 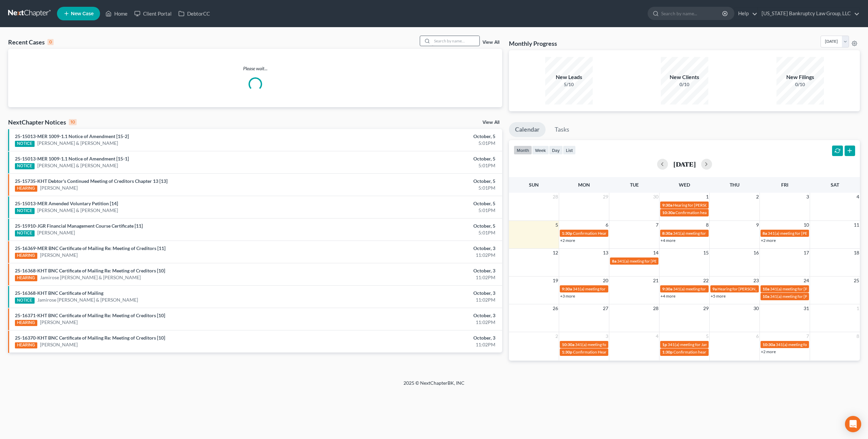 What do you see at coordinates (90, 337) in the screenshot?
I see `a: 25-16370-KHT BNC Certificate of Mailing Re: Meeting of Creditors [10]` at bounding box center [90, 337].